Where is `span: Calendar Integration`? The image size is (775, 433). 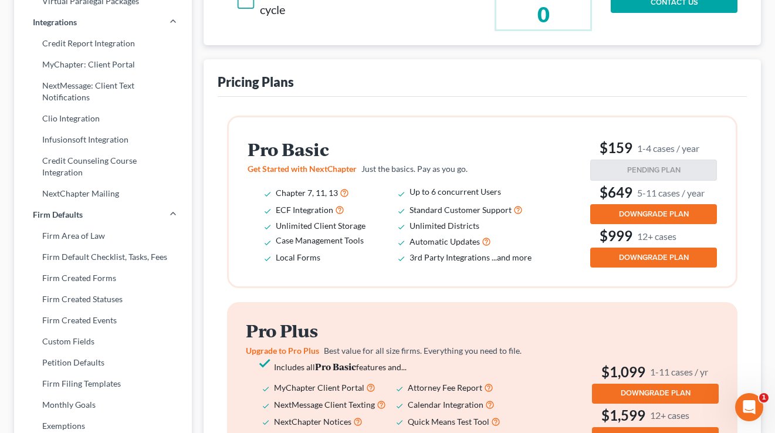 span: Calendar Integration is located at coordinates (445, 404).